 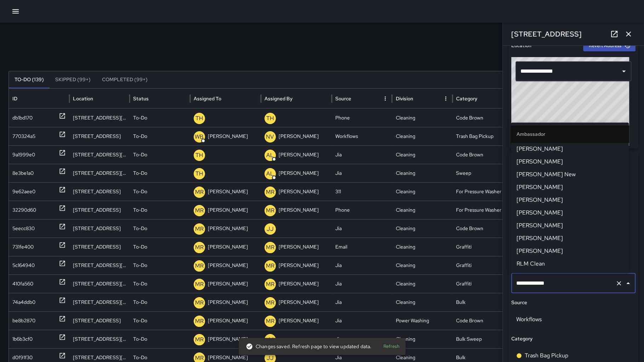 What do you see at coordinates (506, 99) in the screenshot?
I see `button: Category column menu` at bounding box center [506, 99].